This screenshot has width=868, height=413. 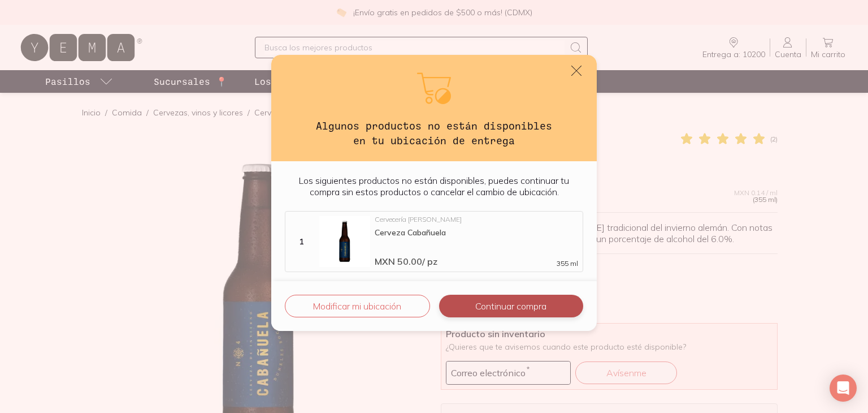 I want to click on div: default, so click(x=434, y=193).